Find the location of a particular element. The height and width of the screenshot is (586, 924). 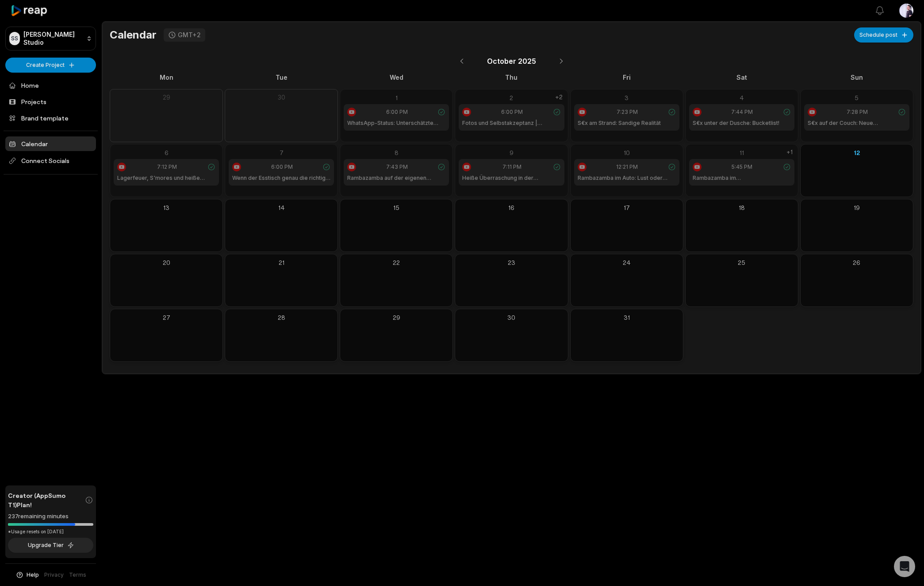

div: Fri is located at coordinates (627, 77).